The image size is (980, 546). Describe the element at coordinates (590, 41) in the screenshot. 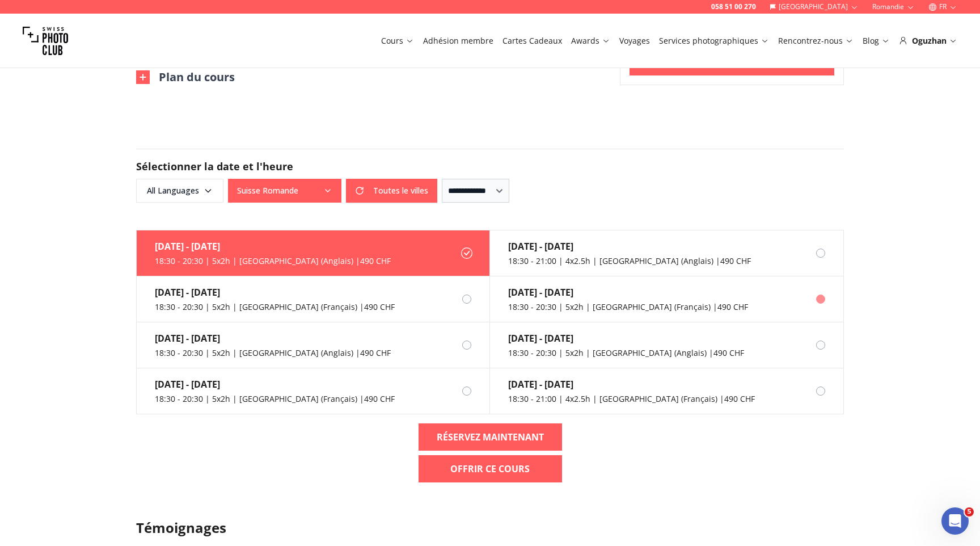

I see `a: Awards` at that location.